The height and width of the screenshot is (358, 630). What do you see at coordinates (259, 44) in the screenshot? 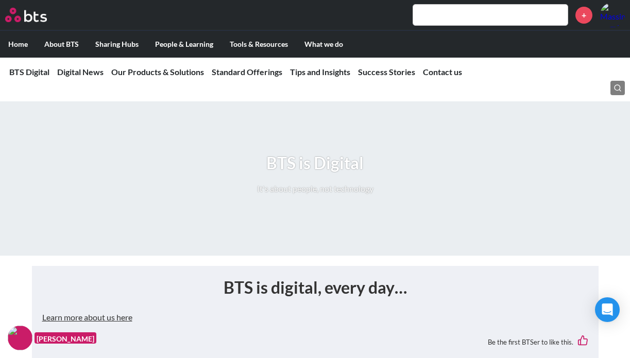
I see `label: Tools & Resources` at bounding box center [259, 44].